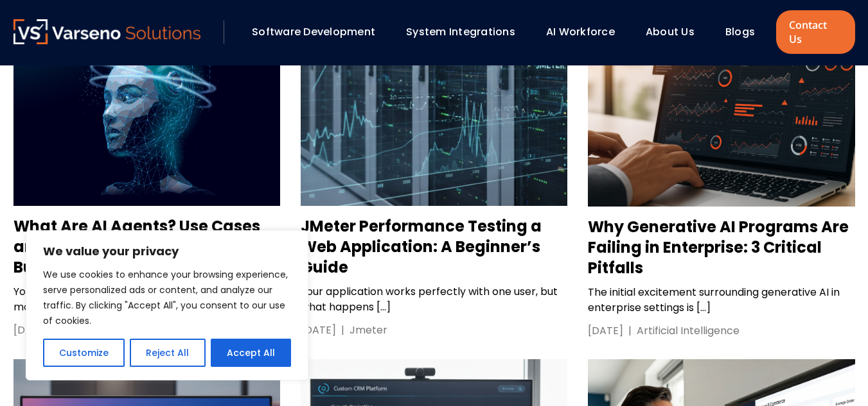 Image resolution: width=868 pixels, height=406 pixels. What do you see at coordinates (676, 32) in the screenshot?
I see `div: About Us` at bounding box center [676, 32].